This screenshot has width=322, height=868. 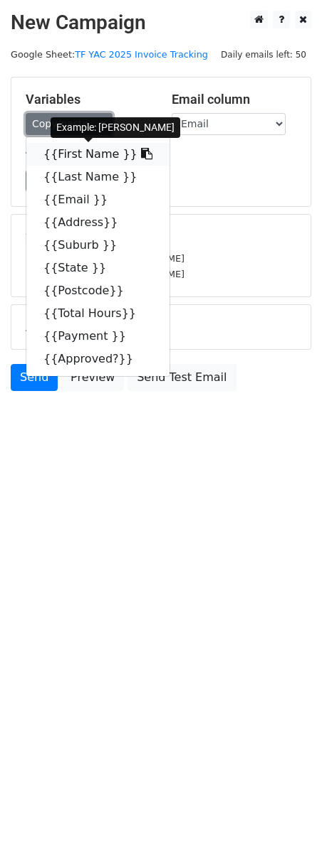 I want to click on a: {{Approved?}}, so click(x=98, y=359).